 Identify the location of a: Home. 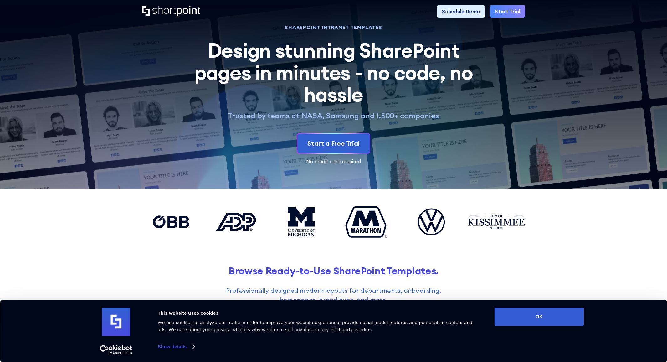
(171, 11).